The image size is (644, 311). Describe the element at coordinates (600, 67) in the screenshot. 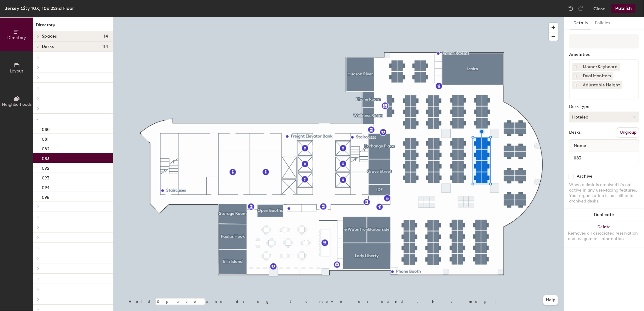

I see `div: Mouse/Keyboard` at that location.